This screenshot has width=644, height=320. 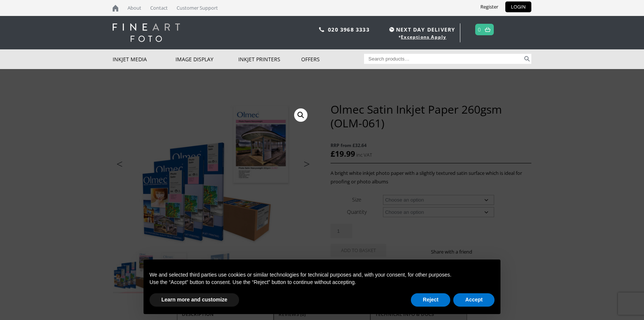 I want to click on img: logo-white.svg, so click(x=146, y=33).